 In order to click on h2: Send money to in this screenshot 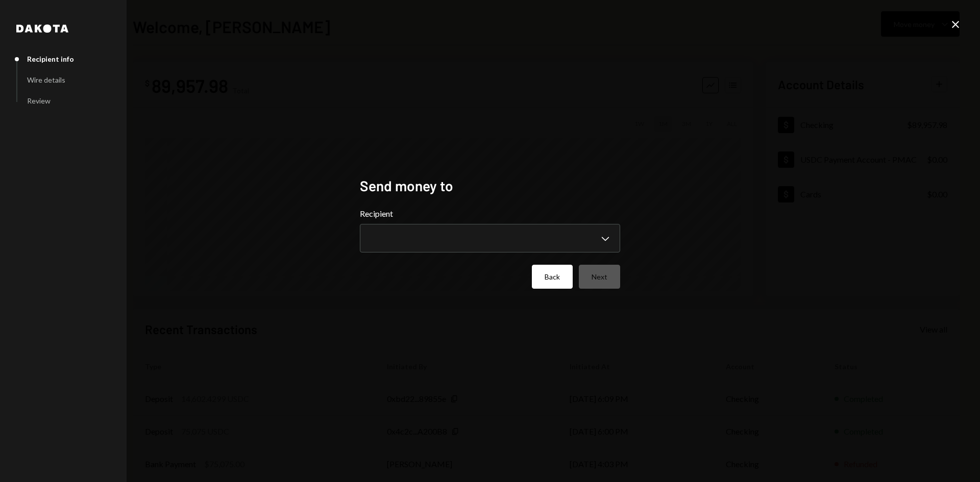, I will do `click(490, 185)`.